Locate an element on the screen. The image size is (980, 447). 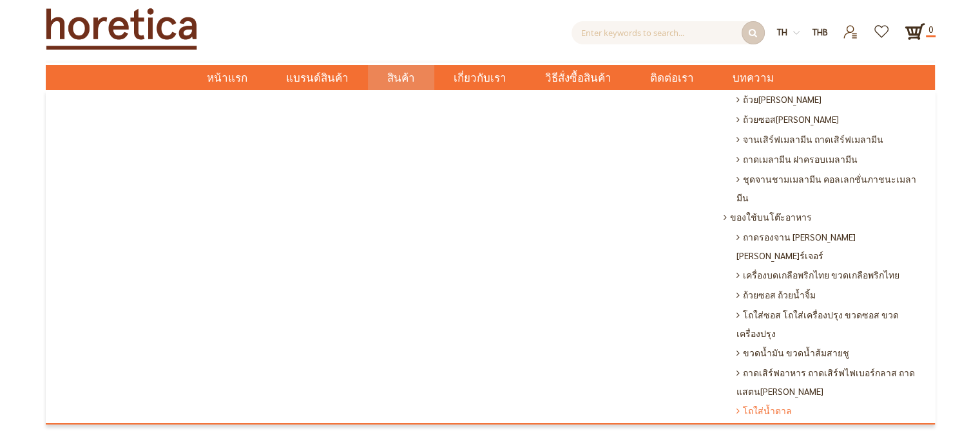
a: เกี่ยวกับเรา is located at coordinates (480, 78).